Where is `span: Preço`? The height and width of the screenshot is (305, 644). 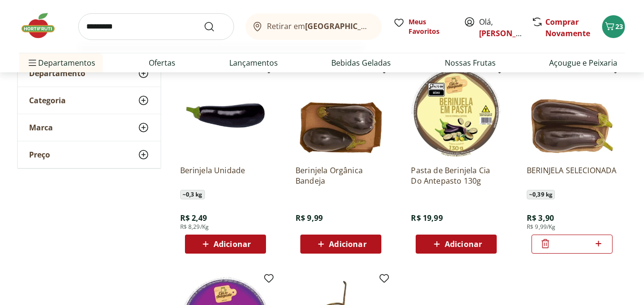 span: Preço is located at coordinates (40, 155).